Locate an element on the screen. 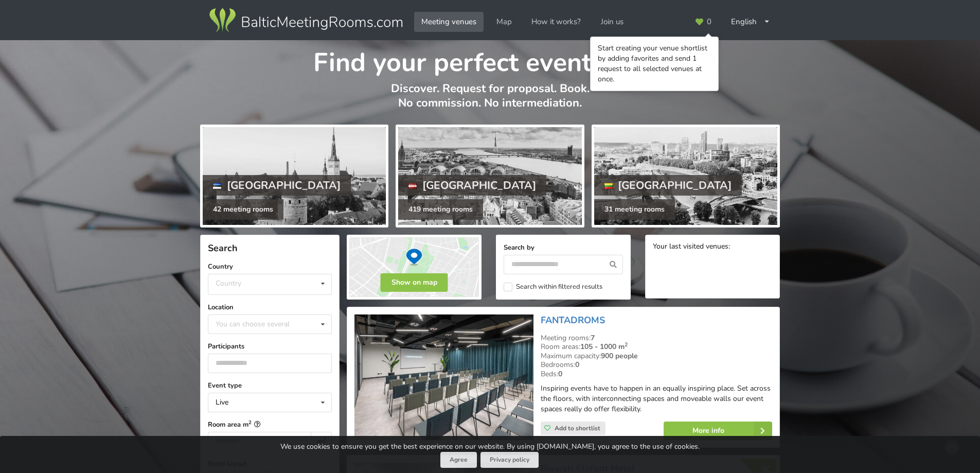 This screenshot has width=980, height=473. img: Conference centre | Riga | FANTADROMS is located at coordinates (443, 377).